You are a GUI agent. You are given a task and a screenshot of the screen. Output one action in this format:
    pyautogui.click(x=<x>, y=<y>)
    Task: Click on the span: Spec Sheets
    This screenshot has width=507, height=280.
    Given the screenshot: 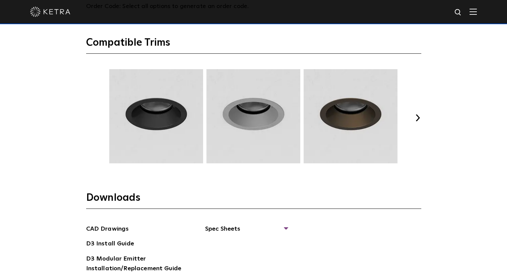 What is the action you would take?
    pyautogui.click(x=246, y=231)
    